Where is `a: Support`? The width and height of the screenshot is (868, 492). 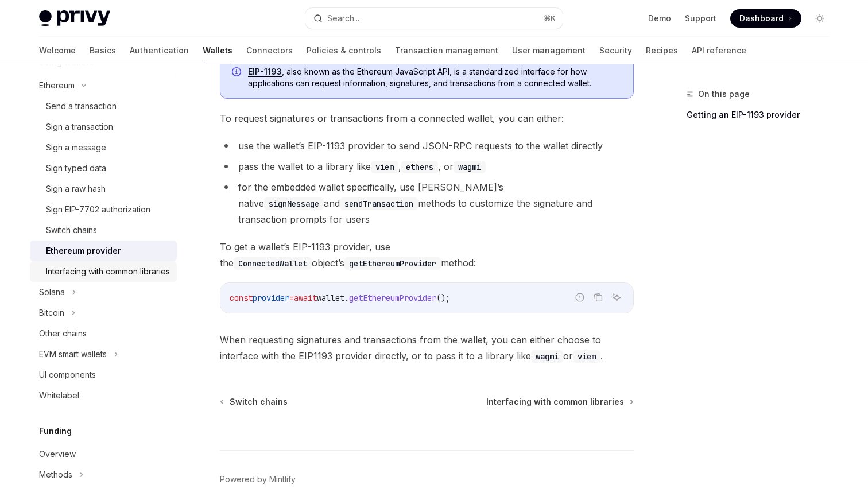
a: Support is located at coordinates (700, 19).